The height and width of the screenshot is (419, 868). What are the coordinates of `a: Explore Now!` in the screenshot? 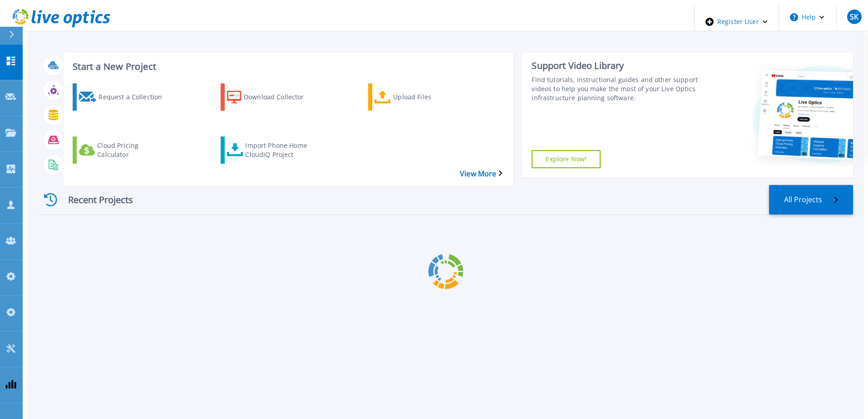 It's located at (566, 159).